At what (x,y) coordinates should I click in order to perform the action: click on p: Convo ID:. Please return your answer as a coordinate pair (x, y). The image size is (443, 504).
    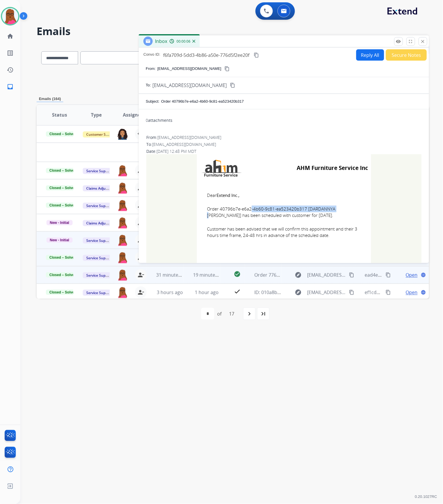
    Looking at the image, I should click on (152, 55).